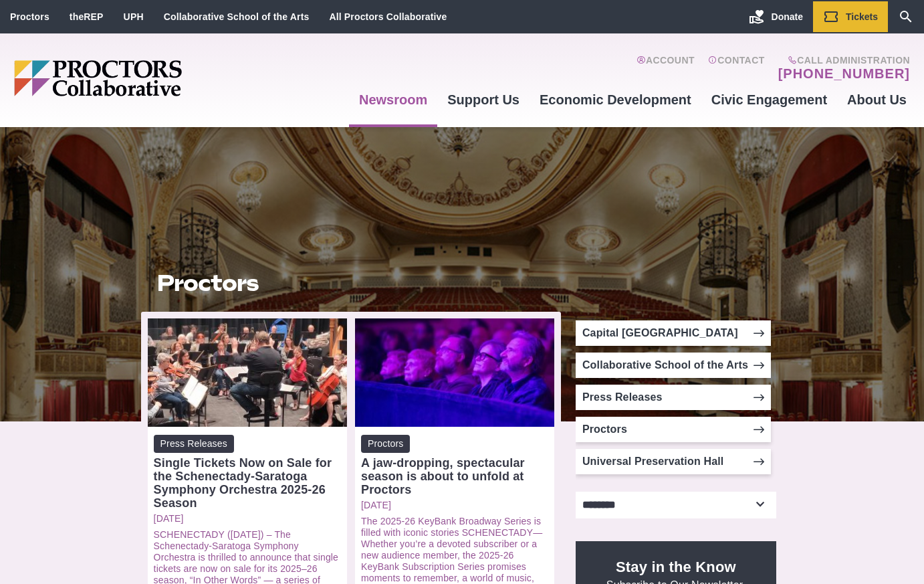 The image size is (924, 584). Describe the element at coordinates (194, 444) in the screenshot. I see `span: Press Releases` at that location.